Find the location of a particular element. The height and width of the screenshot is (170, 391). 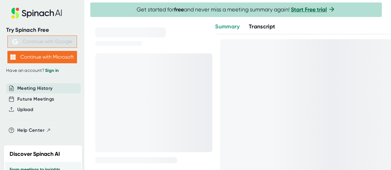

img: Aehbyd4JwY73AAAAAElFTkSuQmCC is located at coordinates (15, 42).